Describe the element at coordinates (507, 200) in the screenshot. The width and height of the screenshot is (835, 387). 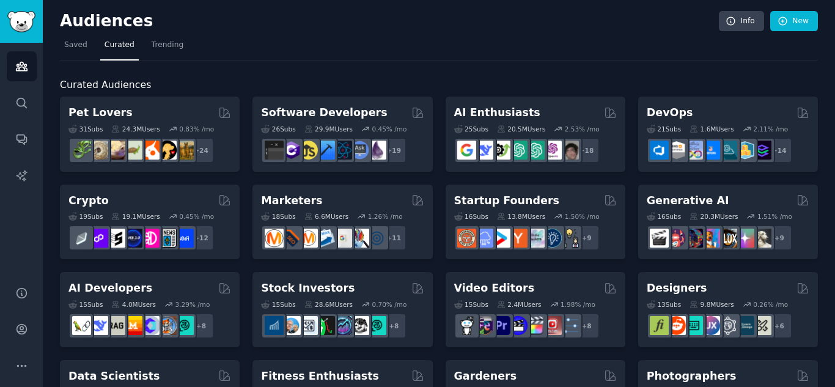
I see `h2: Startup Founders` at that location.